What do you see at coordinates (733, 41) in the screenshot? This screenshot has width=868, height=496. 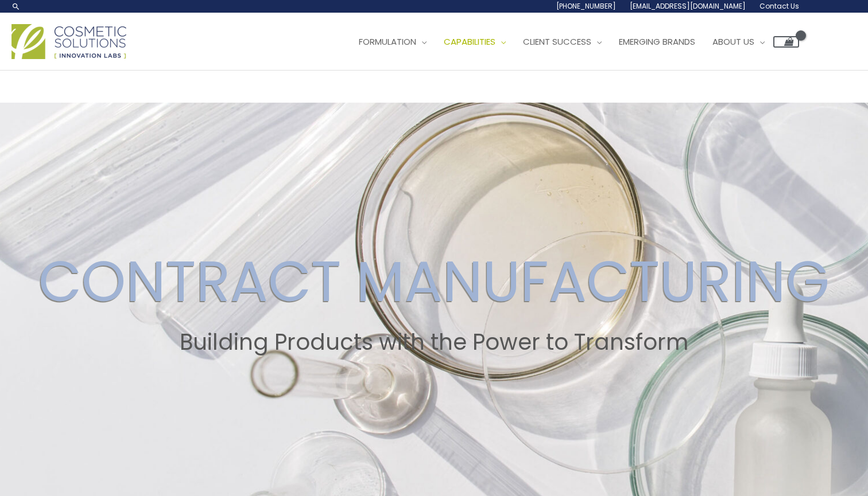 I see `span: About Us` at bounding box center [733, 41].